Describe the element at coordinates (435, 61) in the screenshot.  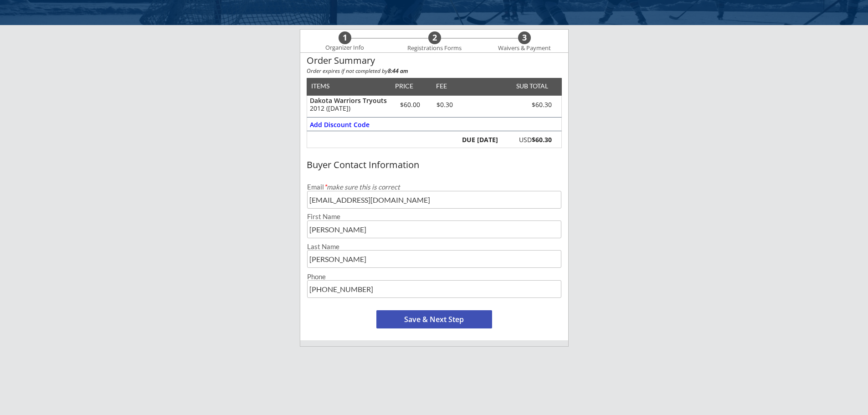
I see `div: Order Summary` at that location.